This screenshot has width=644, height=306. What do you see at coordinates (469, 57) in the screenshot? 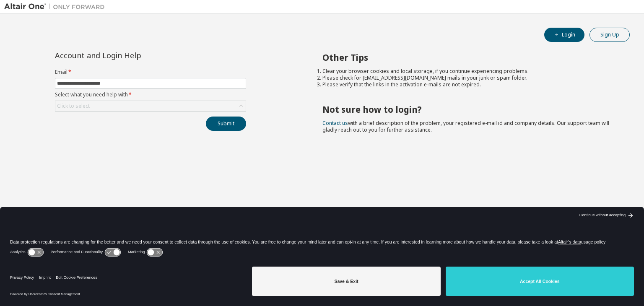
I see `h2: Other Tips` at bounding box center [469, 57].